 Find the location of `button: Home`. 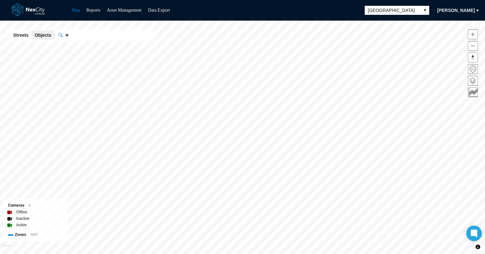

button: Home is located at coordinates (473, 69).